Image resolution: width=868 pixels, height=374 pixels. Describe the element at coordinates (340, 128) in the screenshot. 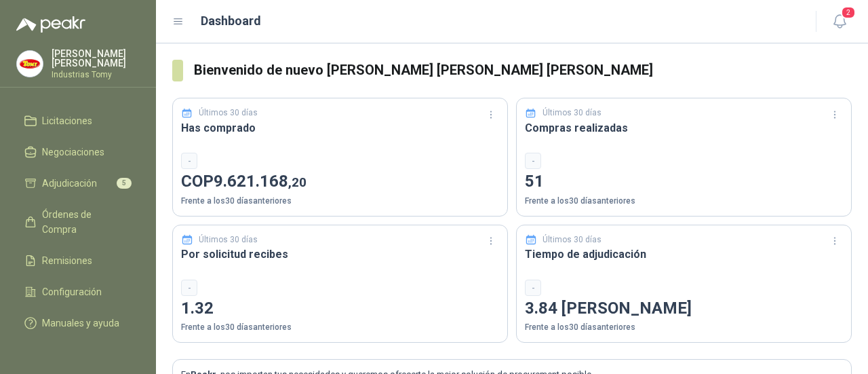

I see `h3: Has comprado` at that location.